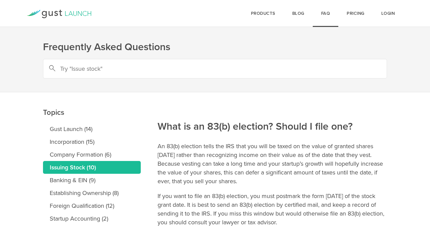 Image resolution: width=430 pixels, height=228 pixels. I want to click on input: Try "Issue stock", so click(215, 69).